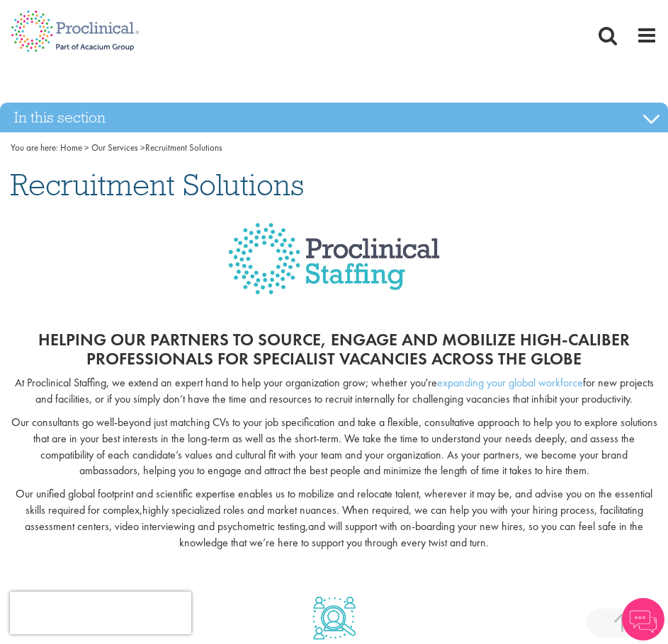  What do you see at coordinates (644, 620) in the screenshot?
I see `img: Chatbot` at bounding box center [644, 620].